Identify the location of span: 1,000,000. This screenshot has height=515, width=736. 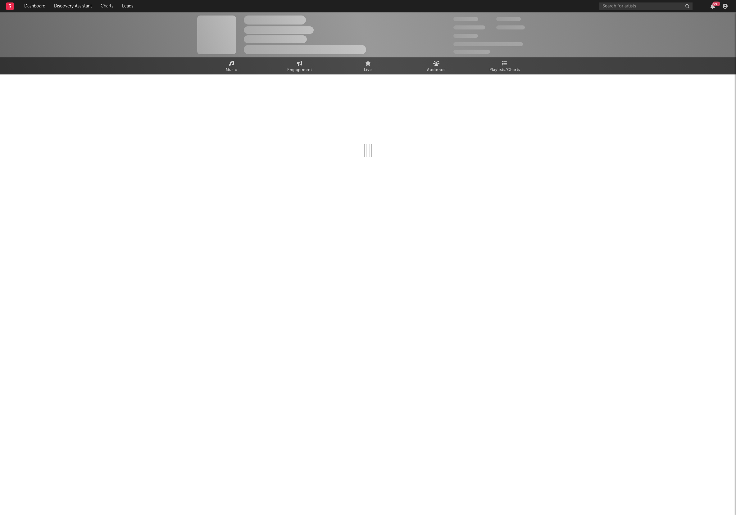
(510, 27).